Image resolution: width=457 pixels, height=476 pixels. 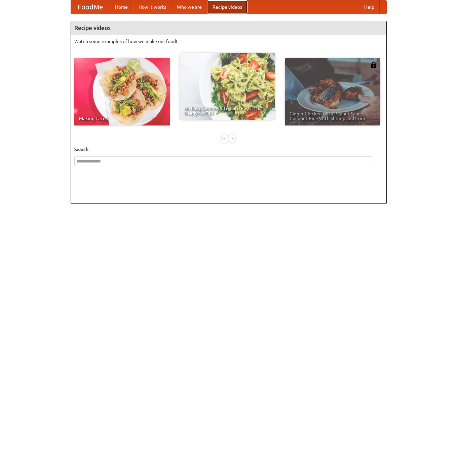 I want to click on a: Who we are, so click(x=189, y=7).